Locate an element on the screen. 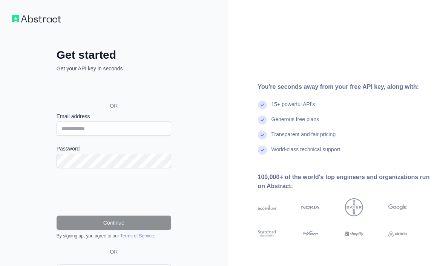 The height and width of the screenshot is (266, 443). div: Sign in with Google. Opens in new tab is located at coordinates (113, 89).